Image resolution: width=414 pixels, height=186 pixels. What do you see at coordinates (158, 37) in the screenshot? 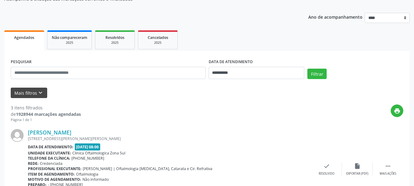
I see `span: Cancelados` at bounding box center [158, 37].